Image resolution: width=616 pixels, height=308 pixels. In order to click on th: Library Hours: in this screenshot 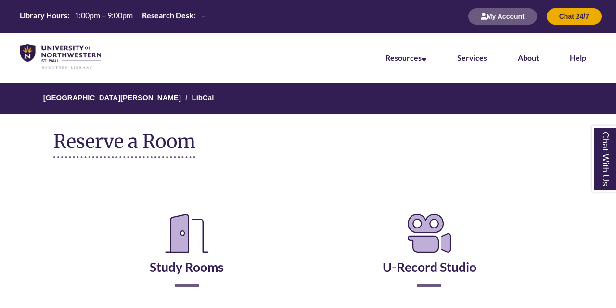, I will do `click(43, 15)`.